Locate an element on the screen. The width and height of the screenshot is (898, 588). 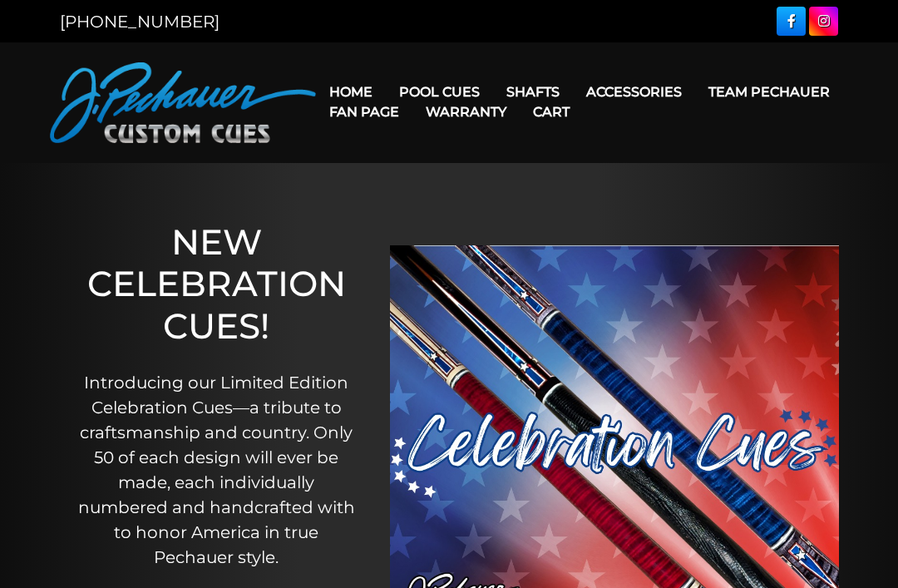
a: Warranty is located at coordinates (466, 112).